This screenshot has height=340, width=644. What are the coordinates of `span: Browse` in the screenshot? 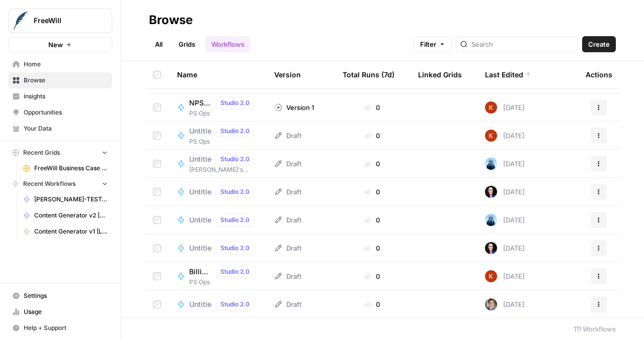 It's located at (65, 81).